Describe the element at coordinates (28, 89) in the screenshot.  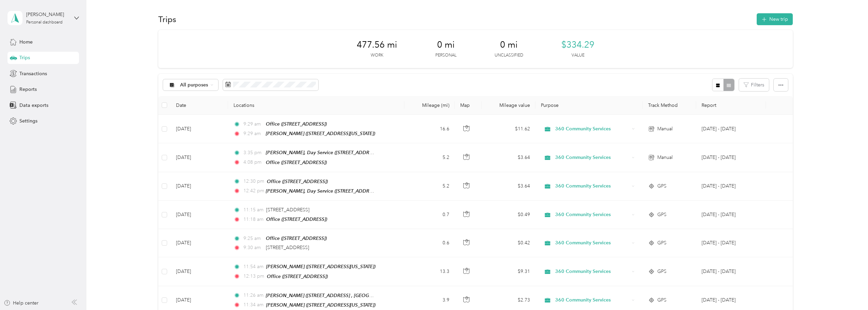
I see `span: Reports` at that location.